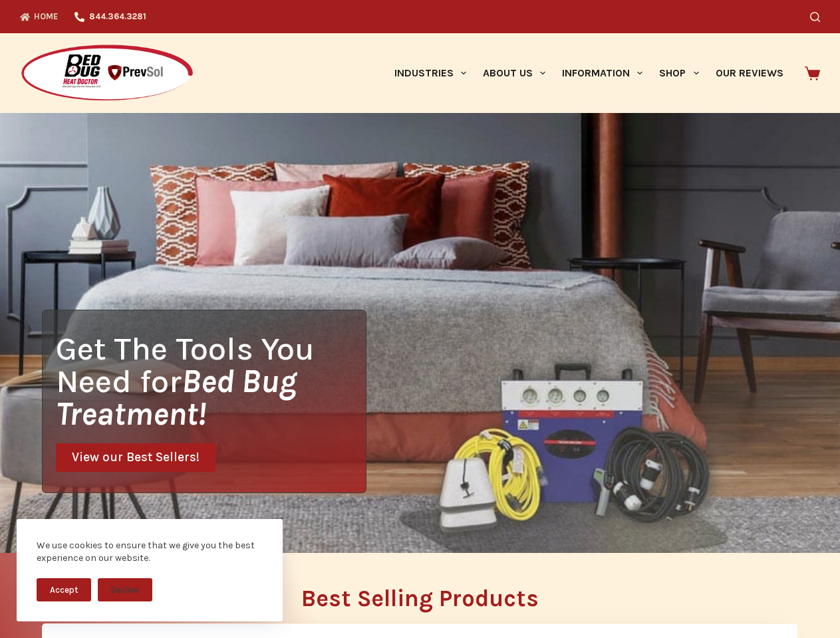  Describe the element at coordinates (420, 598) in the screenshot. I see `h2: Best Selling Products` at that location.